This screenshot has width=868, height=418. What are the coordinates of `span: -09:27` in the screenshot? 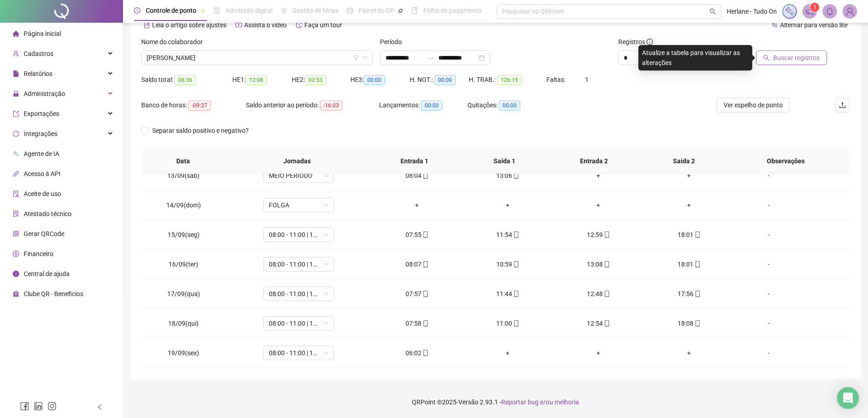 It's located at (199, 106).